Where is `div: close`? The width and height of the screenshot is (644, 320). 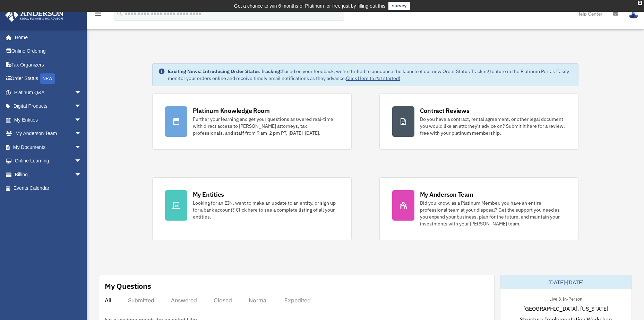
div: close is located at coordinates (640, 3).